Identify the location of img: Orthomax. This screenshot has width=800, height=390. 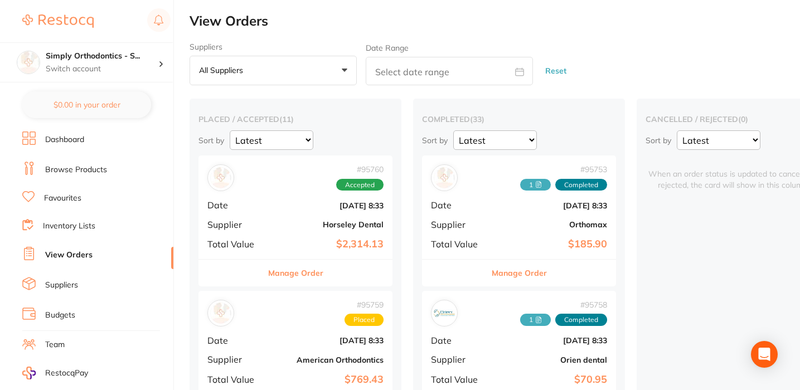
(444, 178).